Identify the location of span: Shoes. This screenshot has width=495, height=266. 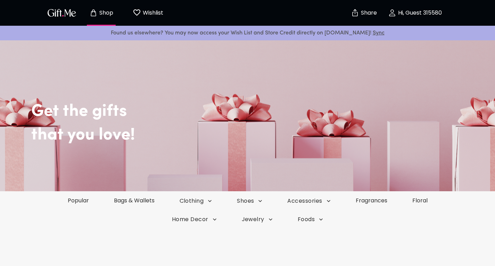
(249, 201).